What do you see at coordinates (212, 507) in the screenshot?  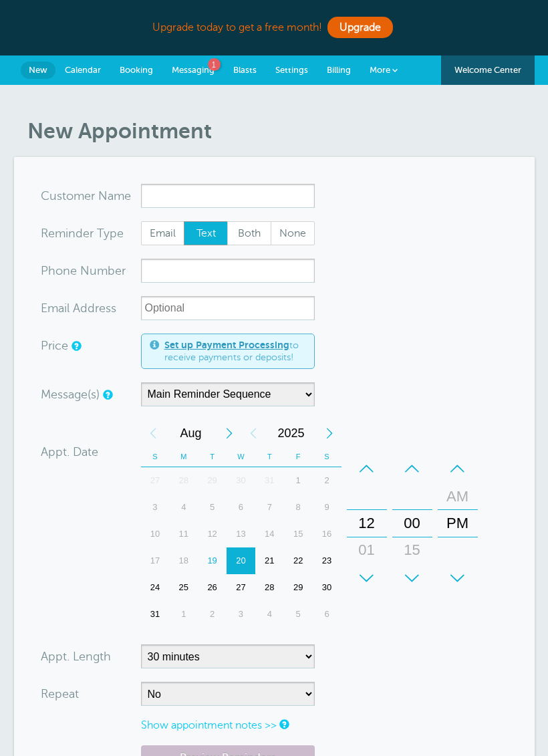 I see `div: 5` at bounding box center [212, 507].